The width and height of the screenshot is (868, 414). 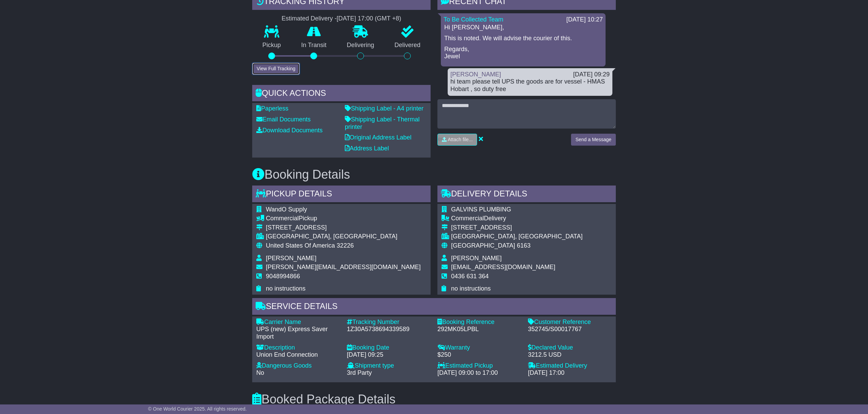 I want to click on span: © One World Courier 2025. All rights reserved., so click(x=197, y=409).